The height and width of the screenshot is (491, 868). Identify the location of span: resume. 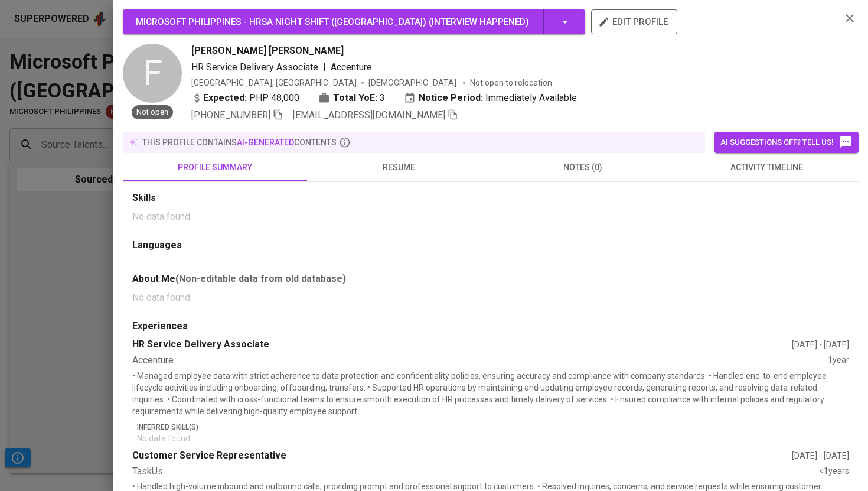
(399, 167).